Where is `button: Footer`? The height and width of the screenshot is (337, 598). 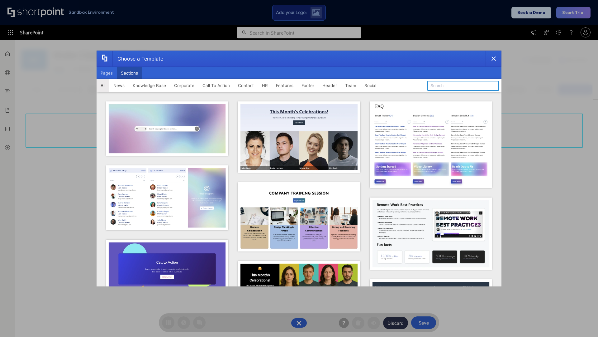
button: Footer is located at coordinates (308, 85).